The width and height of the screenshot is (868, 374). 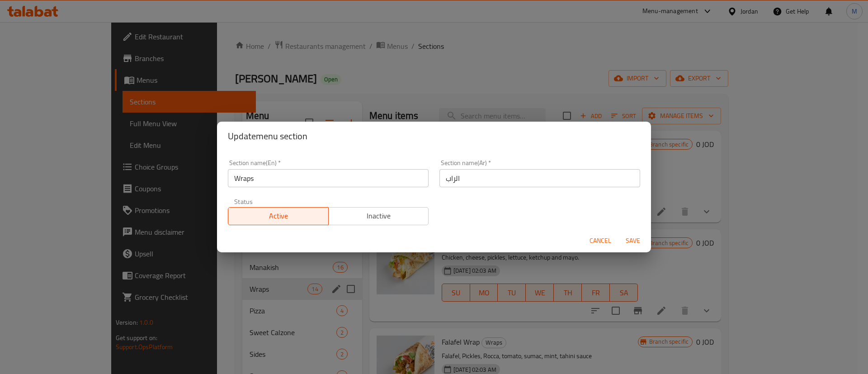 What do you see at coordinates (633, 241) in the screenshot?
I see `button: Save` at bounding box center [633, 241].